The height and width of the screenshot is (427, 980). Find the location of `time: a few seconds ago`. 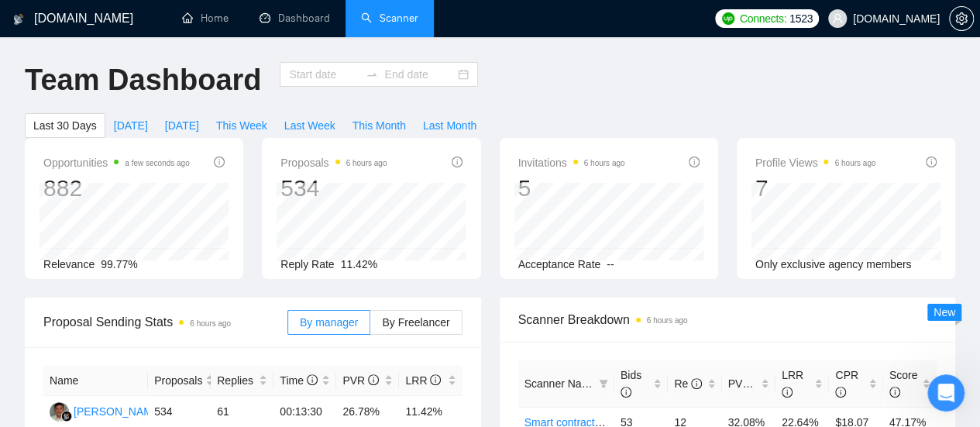

time: a few seconds ago is located at coordinates (156, 163).